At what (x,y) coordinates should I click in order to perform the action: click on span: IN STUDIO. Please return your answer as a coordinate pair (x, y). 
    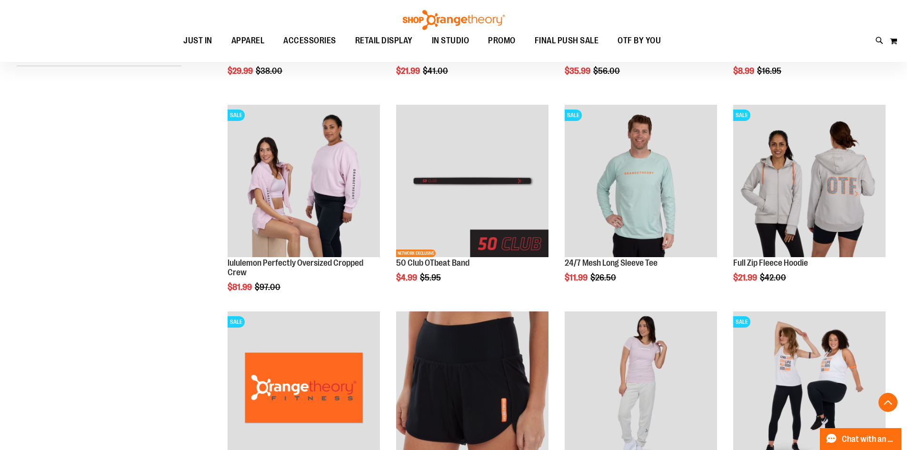
    Looking at the image, I should click on (450, 40).